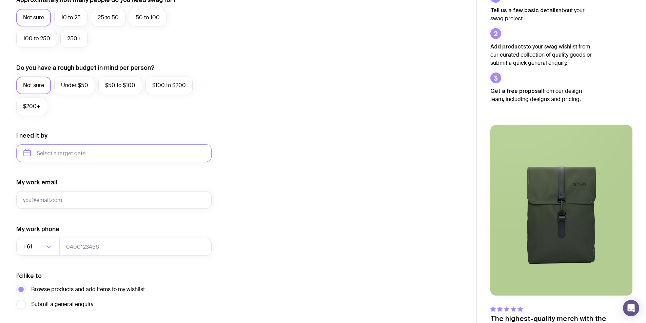 Image resolution: width=646 pixels, height=323 pixels. What do you see at coordinates (541, 55) in the screenshot?
I see `p: to your swag wishlist from our curated collection of quality goods or submit a quick general enqu...` at bounding box center [541, 55].